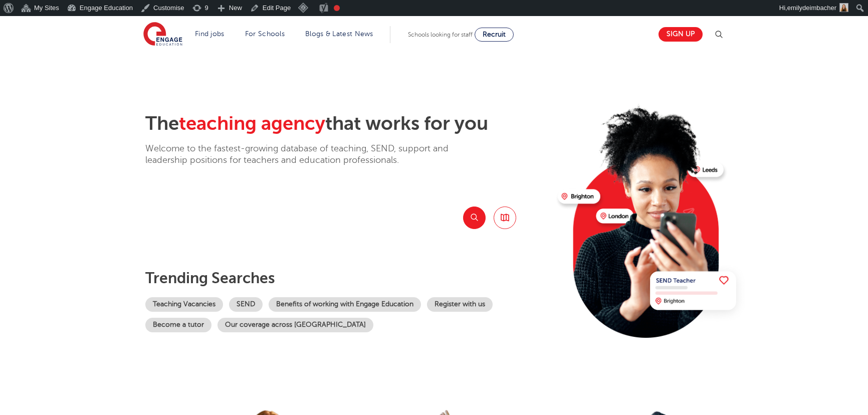 The height and width of the screenshot is (415, 868). What do you see at coordinates (339, 34) in the screenshot?
I see `a: Blogs & Latest News` at bounding box center [339, 34].